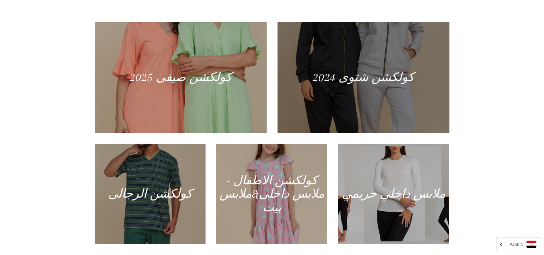  I want to click on a: كولكشن الاطفال - ملابس داخلى&ملابس بيت, so click(272, 194).